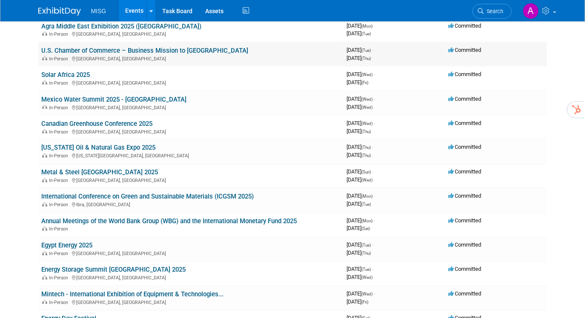 Image resolution: width=585 pixels, height=318 pixels. Describe the element at coordinates (60, 11) in the screenshot. I see `img: ExhibitDay` at that location.